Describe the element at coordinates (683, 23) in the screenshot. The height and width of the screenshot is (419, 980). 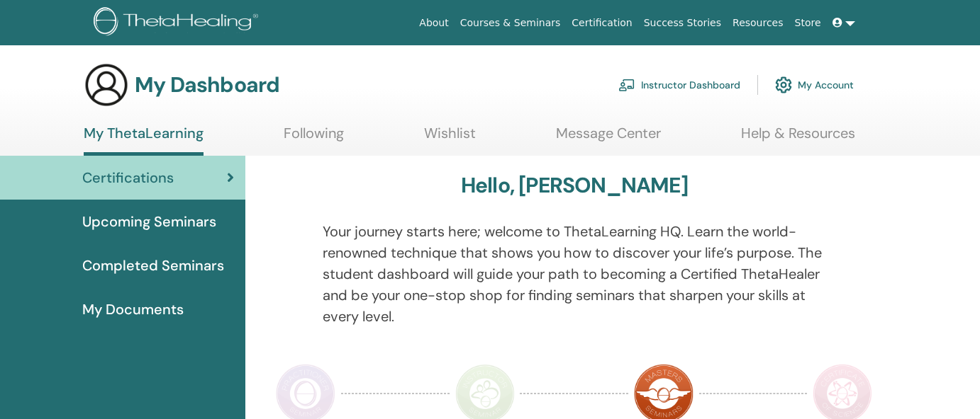
I see `a: Success Stories` at that location.